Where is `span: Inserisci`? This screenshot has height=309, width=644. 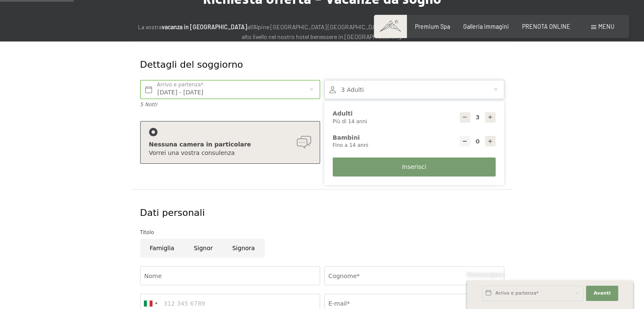 span: Inserisci is located at coordinates (414, 167).